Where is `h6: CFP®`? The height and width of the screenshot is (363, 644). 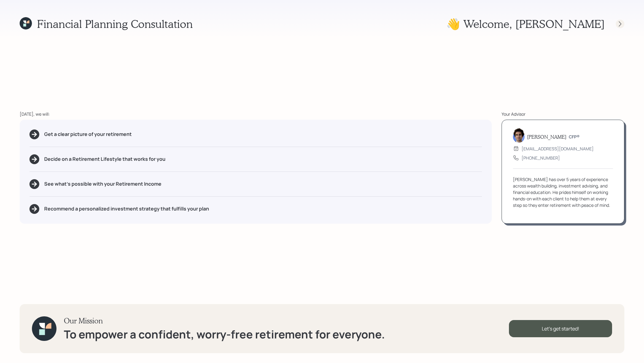 h6: CFP® is located at coordinates (574, 137).